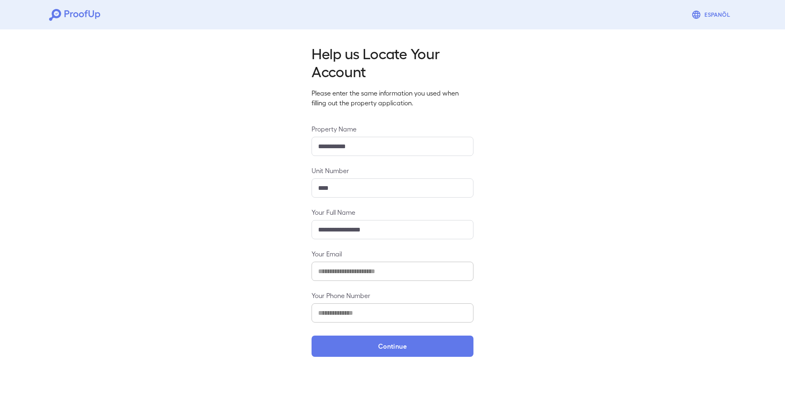  I want to click on label: Property Name, so click(392, 129).